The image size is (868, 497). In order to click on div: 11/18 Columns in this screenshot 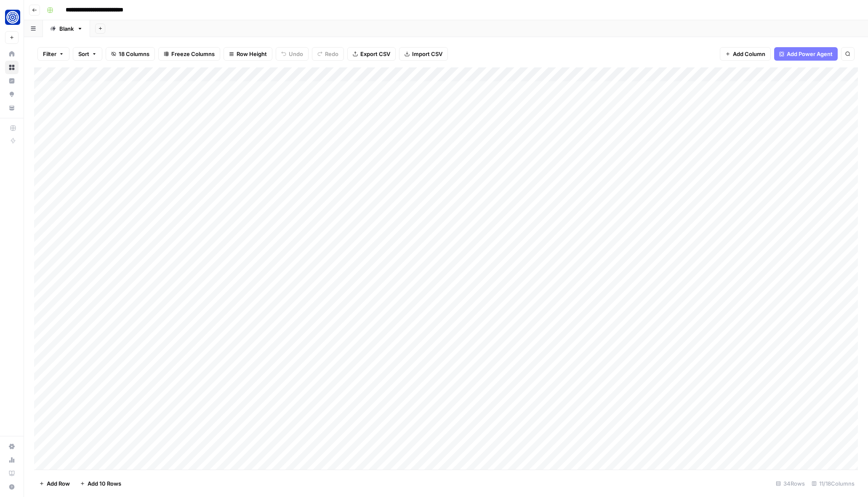, I will do `click(833, 483)`.